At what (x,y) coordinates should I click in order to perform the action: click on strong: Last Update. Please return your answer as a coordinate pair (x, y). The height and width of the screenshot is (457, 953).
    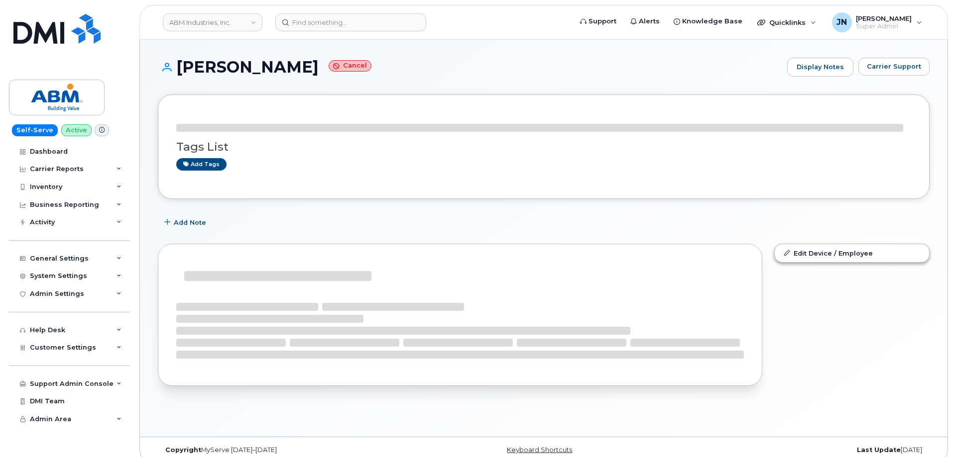
    Looking at the image, I should click on (878, 450).